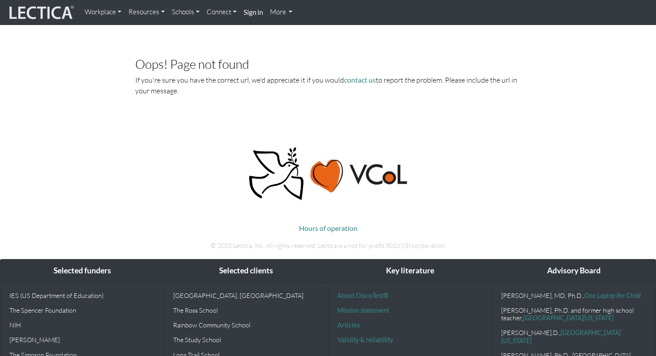 The width and height of the screenshot is (656, 356). Describe the element at coordinates (410, 270) in the screenshot. I see `div: Key literature` at that location.